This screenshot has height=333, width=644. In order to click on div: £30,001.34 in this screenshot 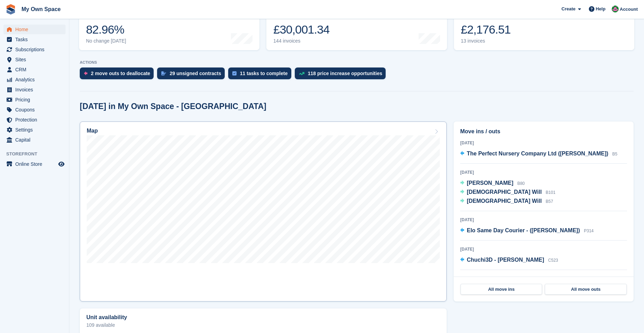, I will do `click(301, 30)`.